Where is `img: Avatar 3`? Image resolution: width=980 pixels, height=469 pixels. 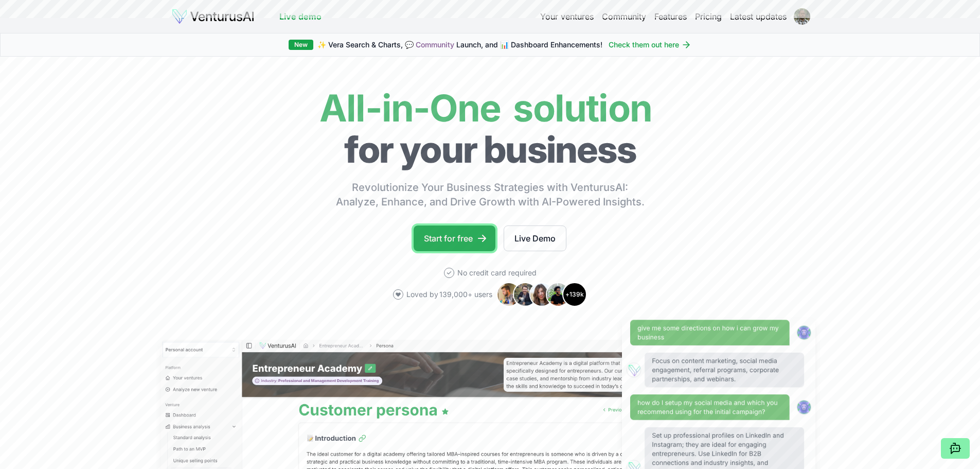 img: Avatar 3 is located at coordinates (542, 294).